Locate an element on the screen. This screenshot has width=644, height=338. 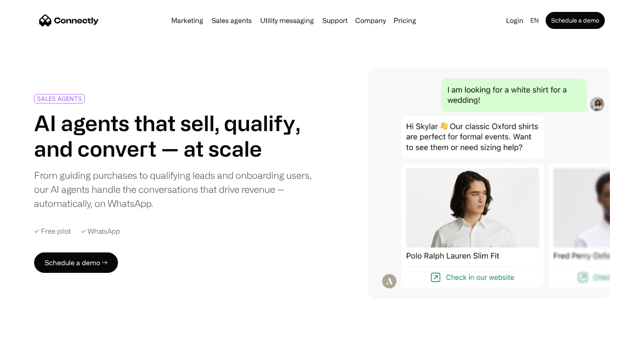
a: Utility messaging is located at coordinates (287, 20).